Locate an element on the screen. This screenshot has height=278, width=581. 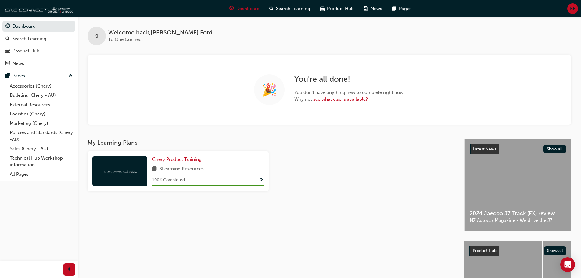
span: prev-icon is located at coordinates (69, 269).